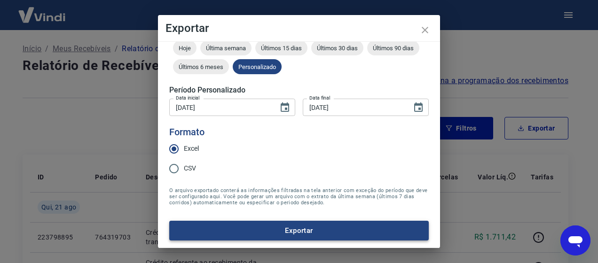 This screenshot has height=263, width=598. Describe the element at coordinates (201, 67) in the screenshot. I see `span: Últimos 6 meses` at that location.